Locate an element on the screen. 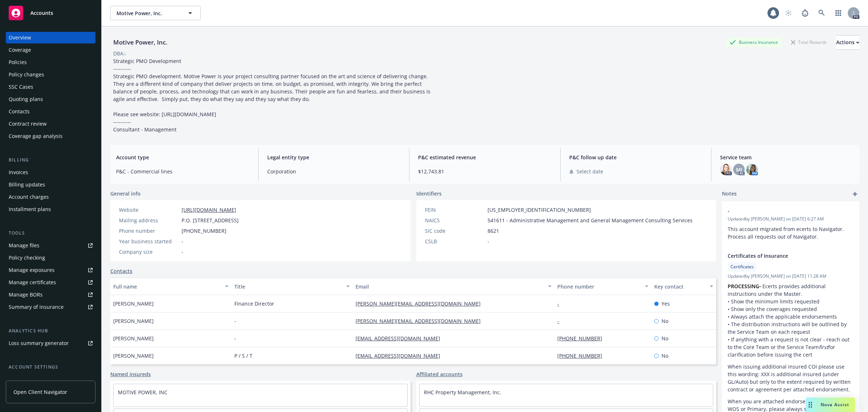 This screenshot has width=868, height=412. a: Switch app is located at coordinates (838, 13).